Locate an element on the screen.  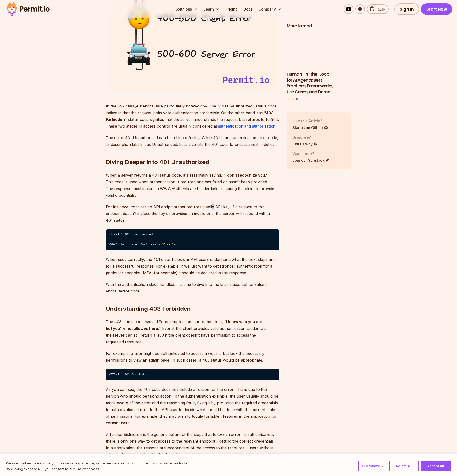
p: We use cookies to enhance your browsing experience, serve personalized ads or content, and analyz... is located at coordinates (97, 463).